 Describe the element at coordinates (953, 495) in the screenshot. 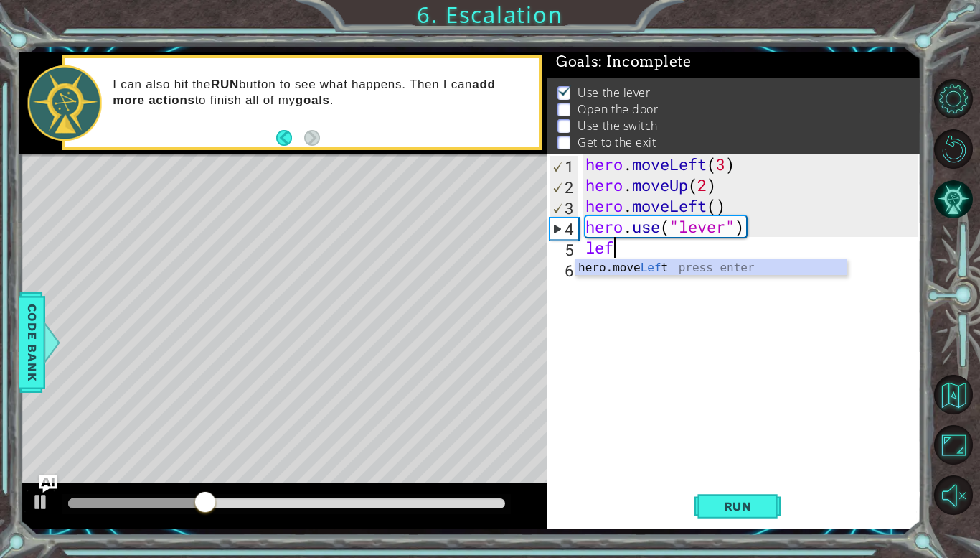

I see `button: Unmute` at that location.